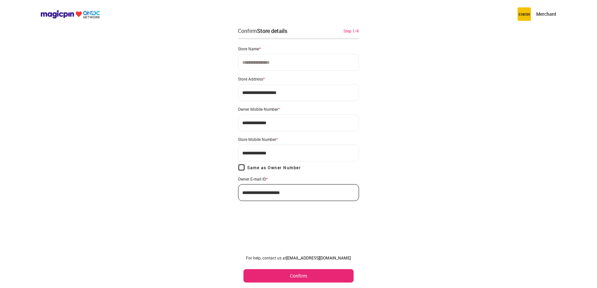  Describe the element at coordinates (525, 14) in the screenshot. I see `img: circus.b677b59b.png` at that location.